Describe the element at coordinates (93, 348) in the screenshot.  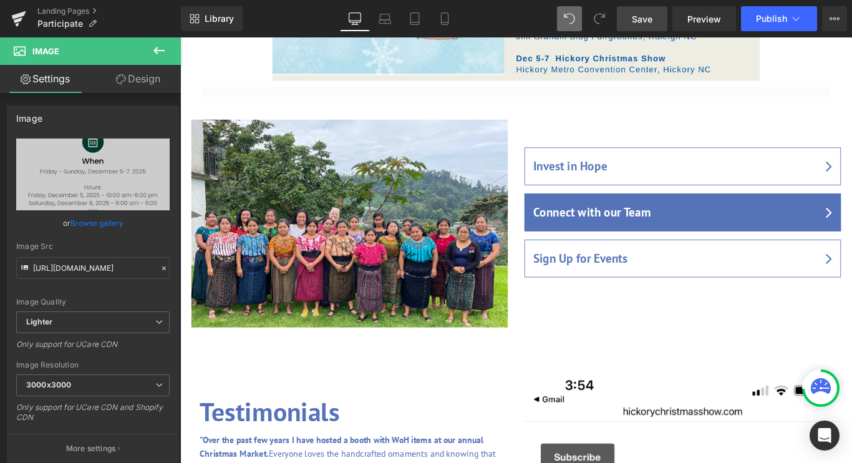
I see `div: Only support for UCare CDN` at that location.